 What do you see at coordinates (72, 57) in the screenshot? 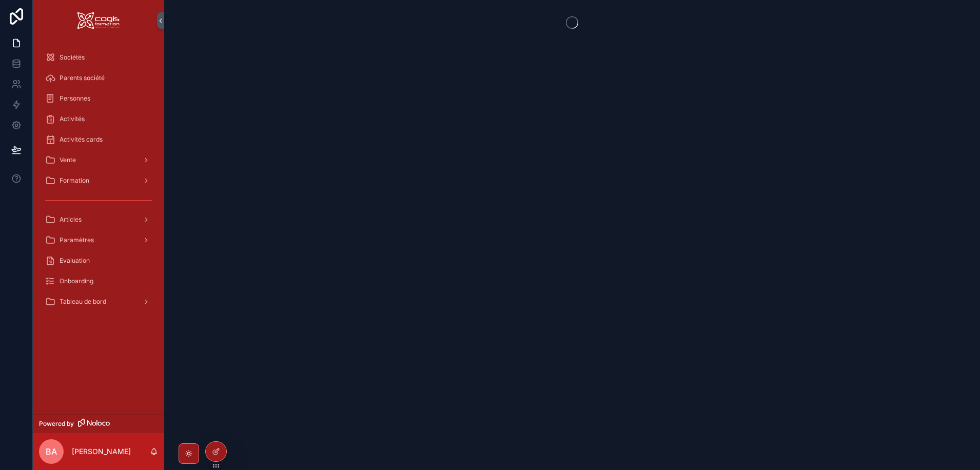
I see `span: Sociétés` at bounding box center [72, 57].